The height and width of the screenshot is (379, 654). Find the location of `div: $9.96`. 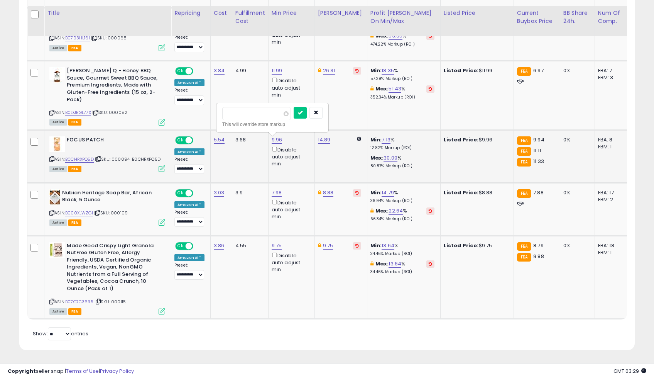

div: $9.96 is located at coordinates (476, 140).